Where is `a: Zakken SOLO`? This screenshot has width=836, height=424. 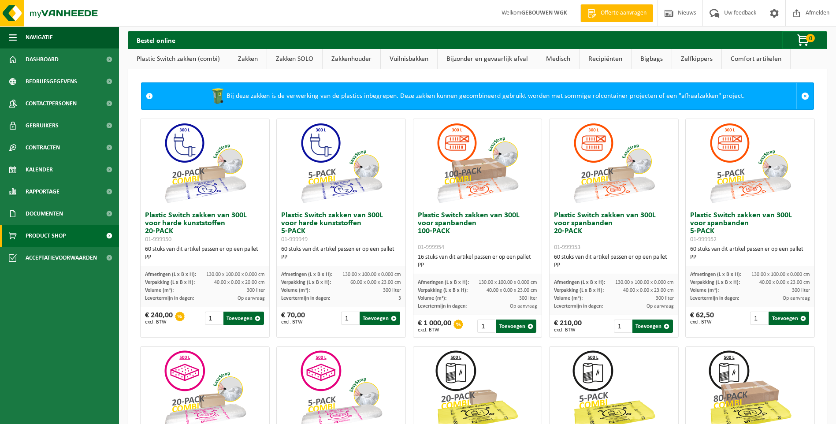
a: Zakken SOLO is located at coordinates (294, 59).